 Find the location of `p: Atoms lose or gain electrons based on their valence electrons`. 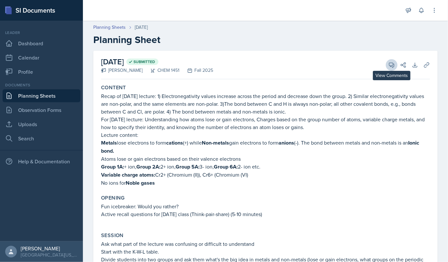

p: Atoms lose or gain electrons based on their valence electrons is located at coordinates (265, 159).